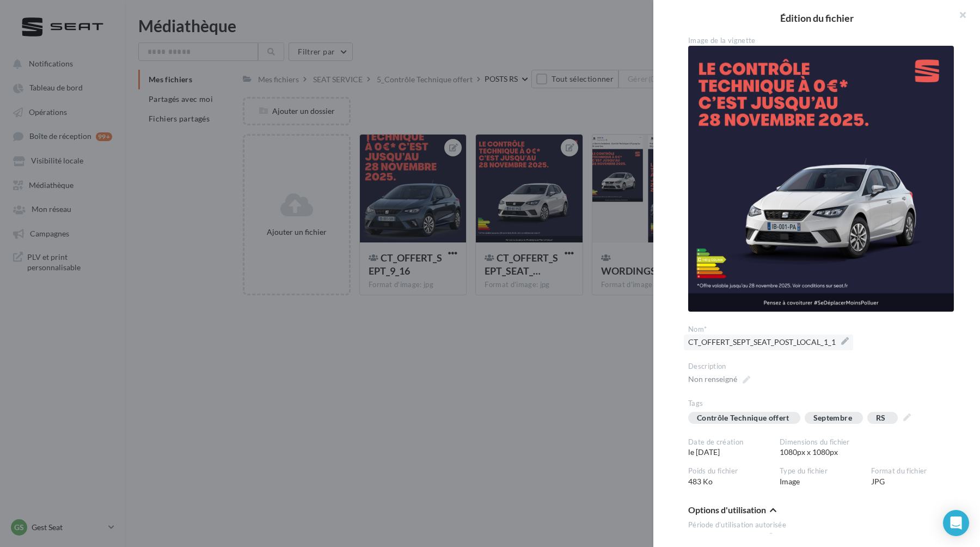 The height and width of the screenshot is (547, 980). What do you see at coordinates (821, 404) in the screenshot?
I see `div: Tags` at bounding box center [821, 404].